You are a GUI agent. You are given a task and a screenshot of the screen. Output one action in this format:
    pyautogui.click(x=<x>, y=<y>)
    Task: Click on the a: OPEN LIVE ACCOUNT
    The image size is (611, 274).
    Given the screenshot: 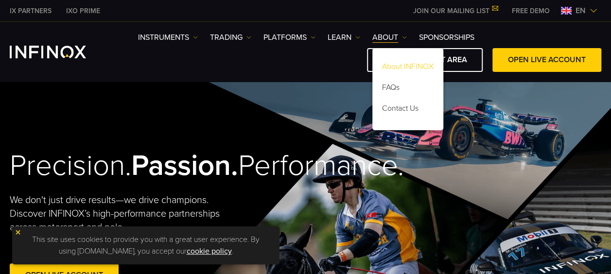 What is the action you would take?
    pyautogui.click(x=547, y=60)
    